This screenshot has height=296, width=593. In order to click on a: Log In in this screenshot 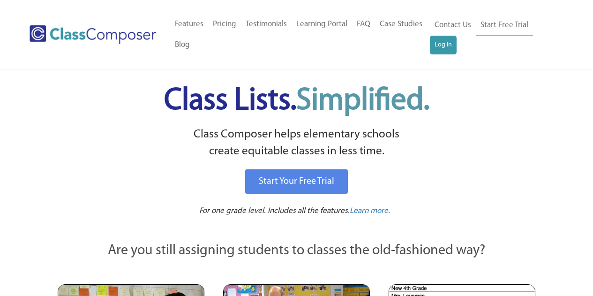, I will do `click(443, 45)`.